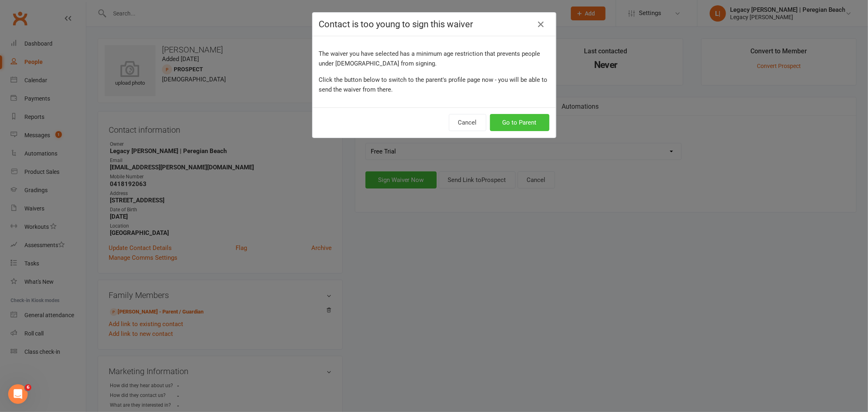 This screenshot has width=868, height=412. Describe the element at coordinates (430, 59) in the screenshot. I see `span: The waiver you have selected has a minimum age restriction that prevents people under [DEMOGRAPHI...` at that location.